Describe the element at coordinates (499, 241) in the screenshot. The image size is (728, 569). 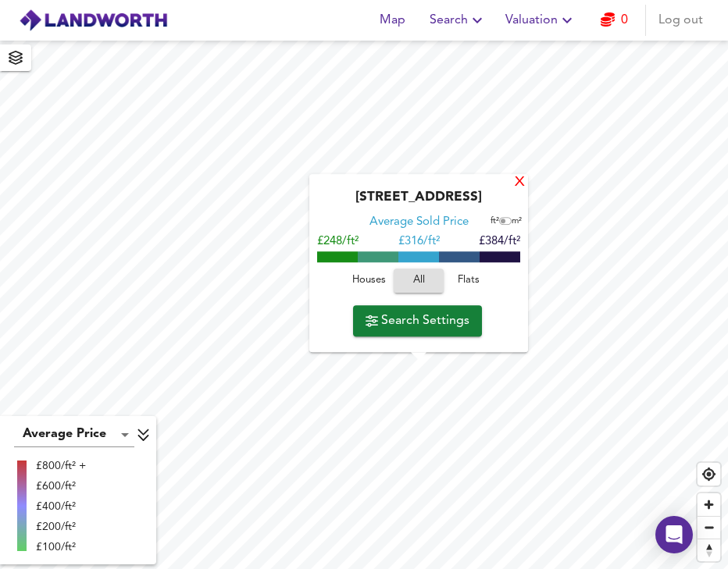
I see `span: £384/ft²` at that location.